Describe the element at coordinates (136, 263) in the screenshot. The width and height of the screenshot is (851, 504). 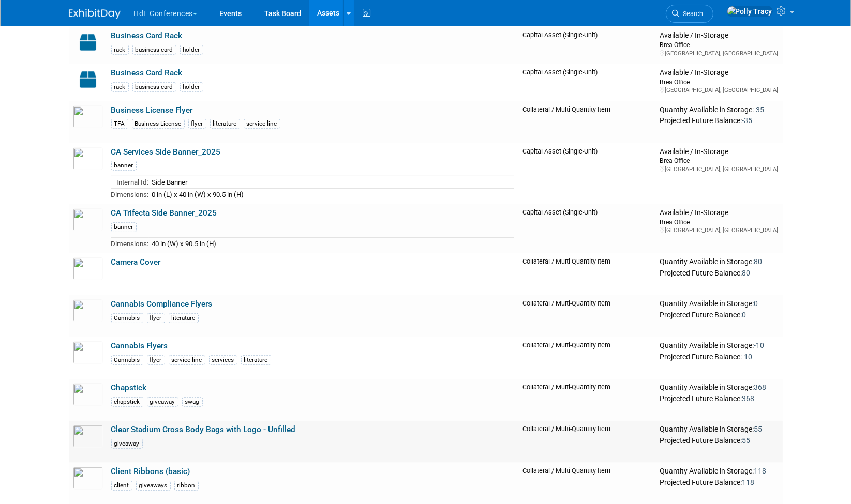
I see `a: Camera Cover` at that location.